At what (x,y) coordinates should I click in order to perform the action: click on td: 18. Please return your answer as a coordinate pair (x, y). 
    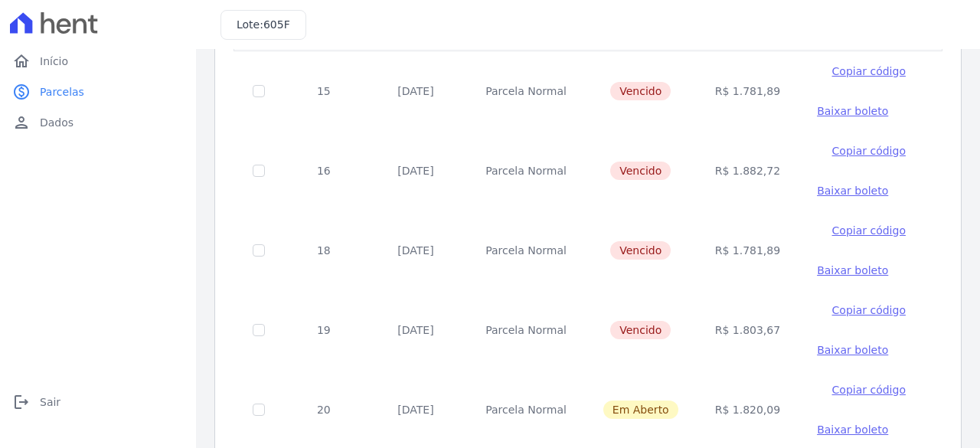
    Looking at the image, I should click on (324, 251).